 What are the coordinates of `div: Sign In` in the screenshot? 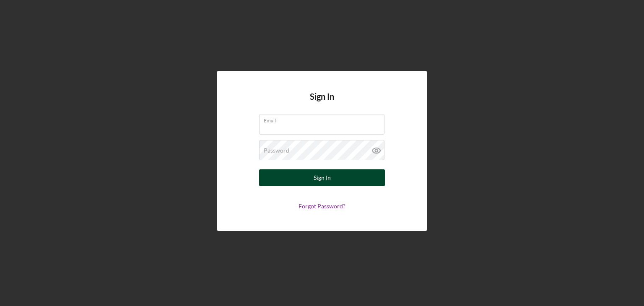 It's located at (322, 178).